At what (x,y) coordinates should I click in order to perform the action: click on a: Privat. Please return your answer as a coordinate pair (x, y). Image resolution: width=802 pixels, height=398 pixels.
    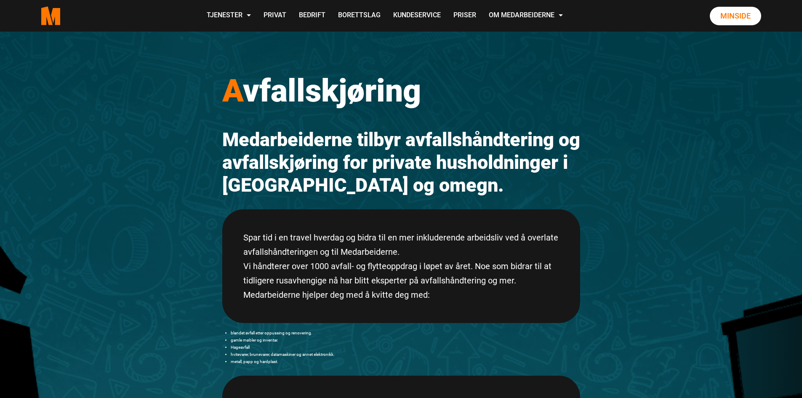
    Looking at the image, I should click on (275, 16).